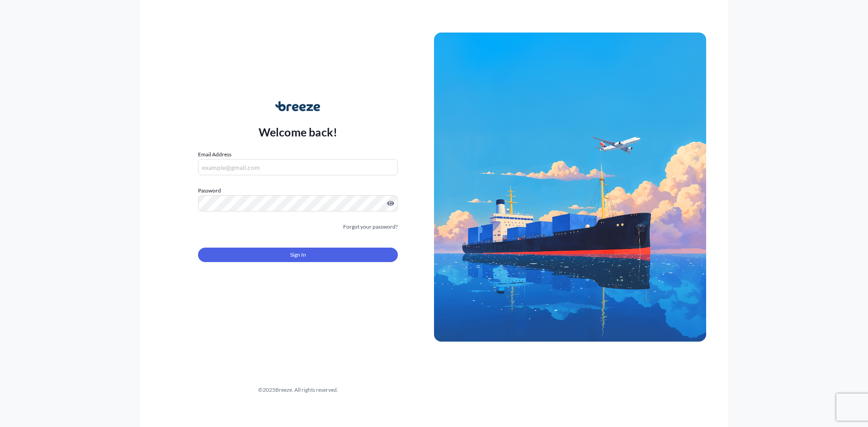 The width and height of the screenshot is (868, 427). I want to click on label: Email Address, so click(215, 154).